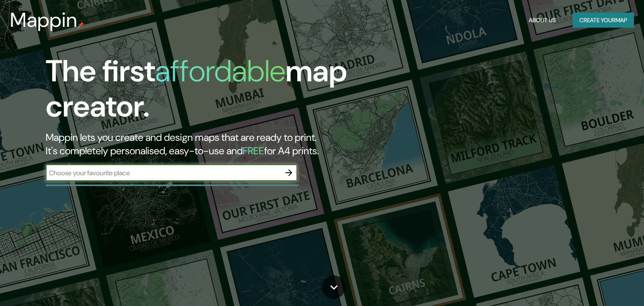  Describe the element at coordinates (81, 25) in the screenshot. I see `img: mappin-pin` at that location.